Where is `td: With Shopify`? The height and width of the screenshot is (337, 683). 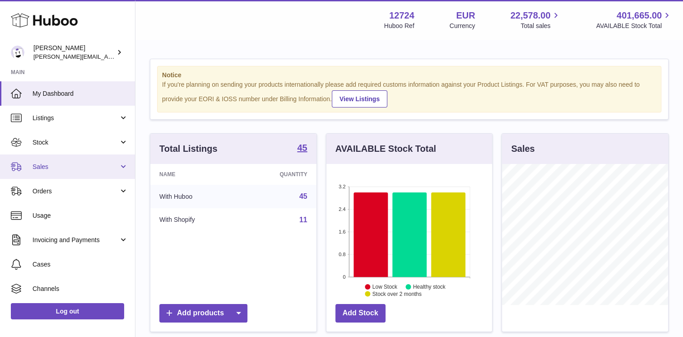 td: With Shopify is located at coordinates (195, 220).